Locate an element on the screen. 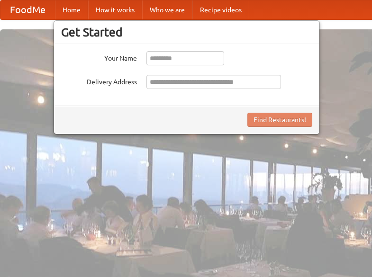  a: Home is located at coordinates (72, 10).